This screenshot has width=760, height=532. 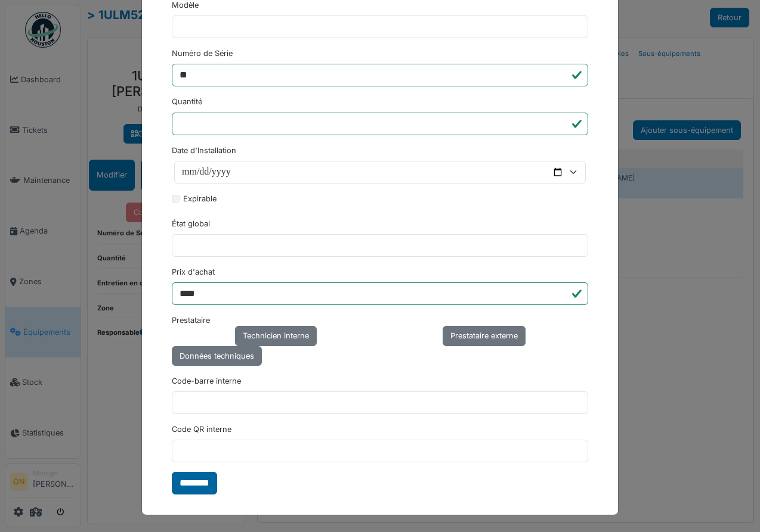 What do you see at coordinates (202, 53) in the screenshot?
I see `label: Numéro de Série` at bounding box center [202, 53].